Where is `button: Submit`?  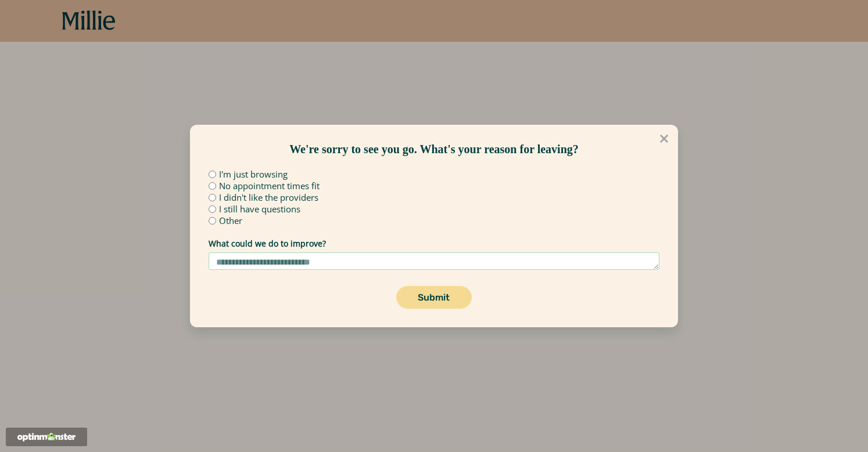
button: Submit is located at coordinates (434, 297).